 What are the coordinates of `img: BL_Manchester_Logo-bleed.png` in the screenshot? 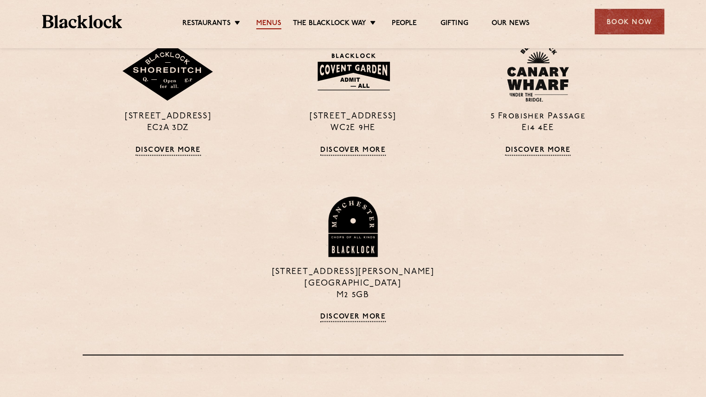 It's located at (353, 226).